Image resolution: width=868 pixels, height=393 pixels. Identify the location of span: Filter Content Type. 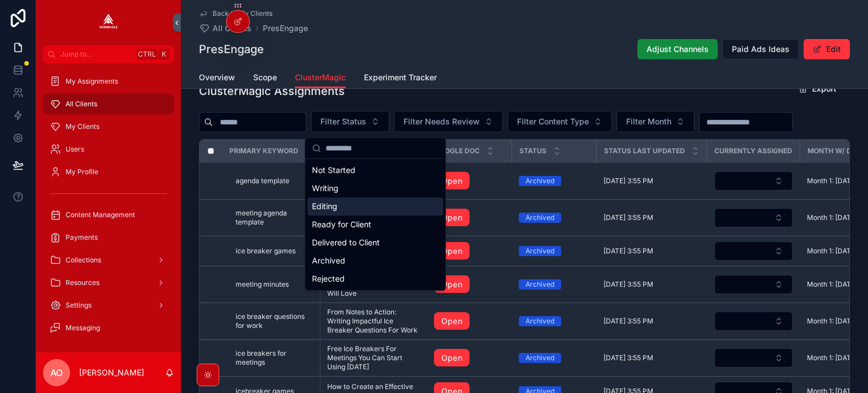
(553, 121).